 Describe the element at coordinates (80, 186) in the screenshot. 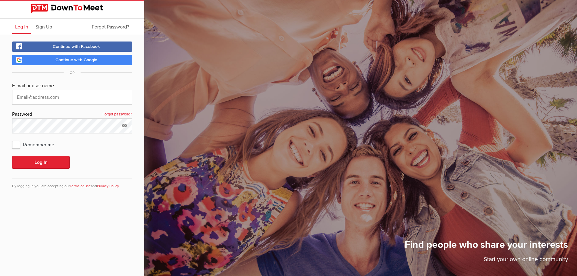

I see `a: Terms of Use` at that location.